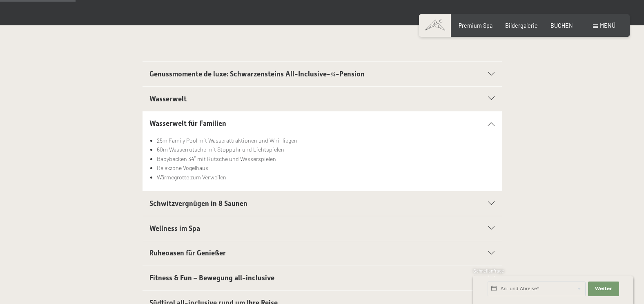 This screenshot has width=644, height=304. Describe the element at coordinates (212, 278) in the screenshot. I see `span: Fitness & Fun – Bewegung all-inclusive` at that location.